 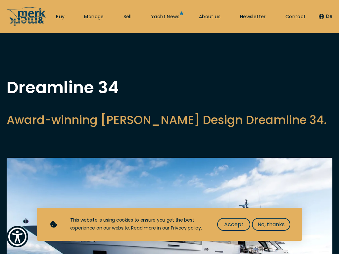 I want to click on div: This website is using cookies to ensure you get the best experience on our website. Read more in ..., so click(x=137, y=224).